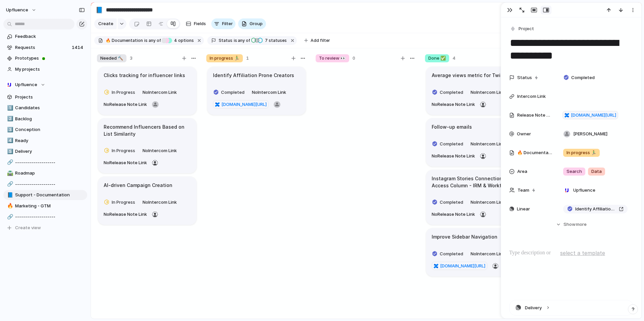  Describe the element at coordinates (147, 146) in the screenshot. I see `div: Recommend Influencers Based on List SimilarityIn ProgressNoIntercom LinkNoRelease Note Link` at that location.